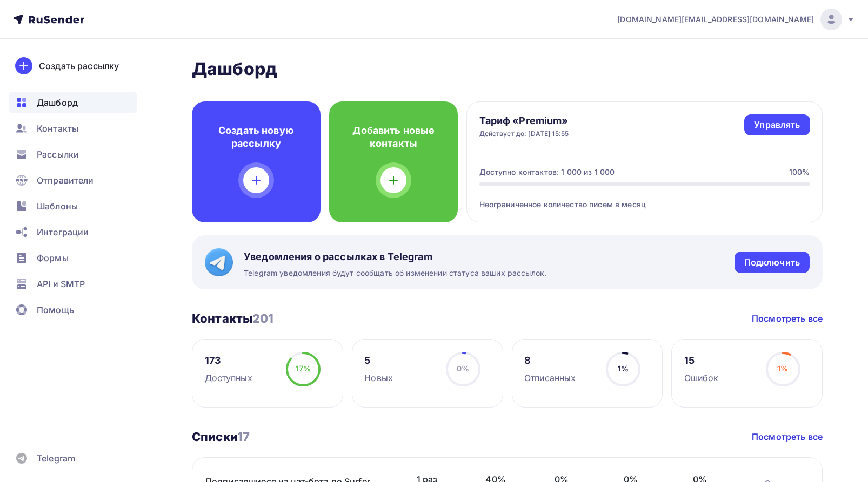 This screenshot has width=868, height=482. What do you see at coordinates (57, 129) in the screenshot?
I see `span: Контакты` at bounding box center [57, 129].